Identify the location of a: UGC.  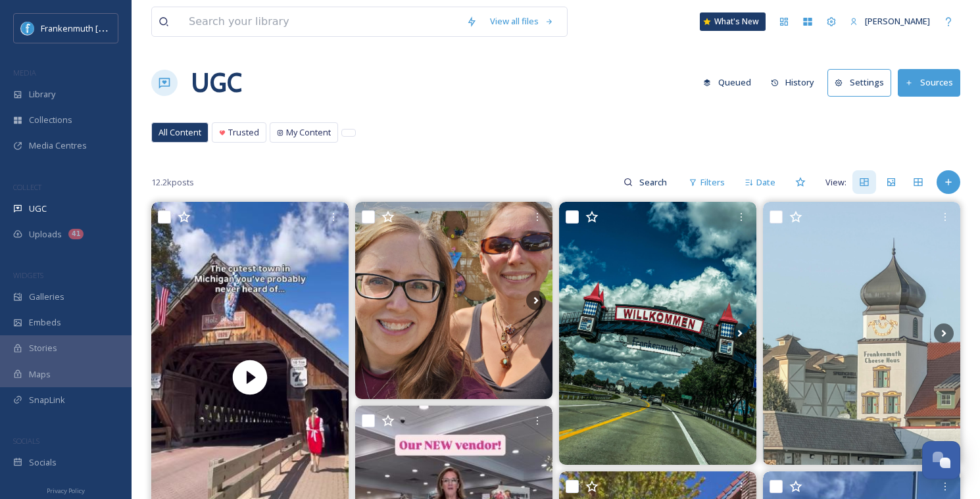
(217, 83).